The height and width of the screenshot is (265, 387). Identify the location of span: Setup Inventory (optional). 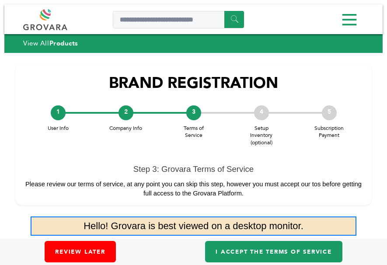
(262, 136).